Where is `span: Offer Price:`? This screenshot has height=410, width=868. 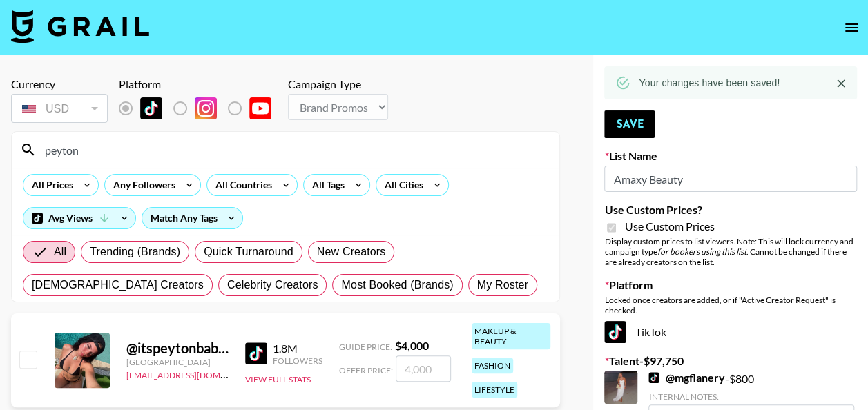 span: Offer Price: is located at coordinates (366, 370).